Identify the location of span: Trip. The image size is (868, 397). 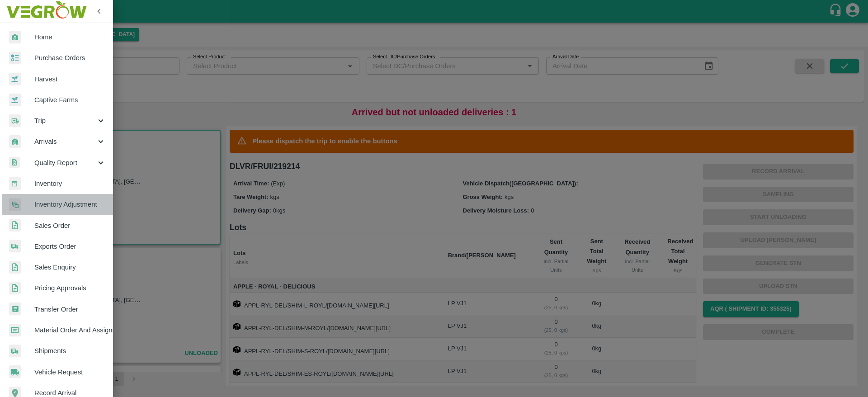
(65, 121).